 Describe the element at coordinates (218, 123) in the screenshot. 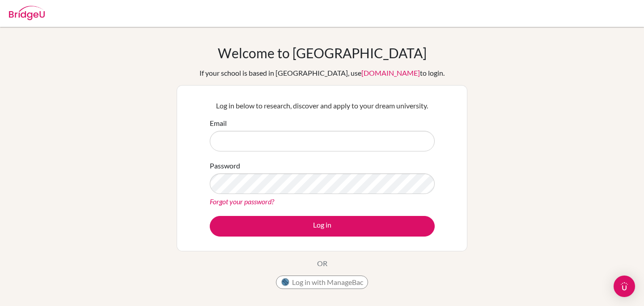

I see `label: Email` at that location.